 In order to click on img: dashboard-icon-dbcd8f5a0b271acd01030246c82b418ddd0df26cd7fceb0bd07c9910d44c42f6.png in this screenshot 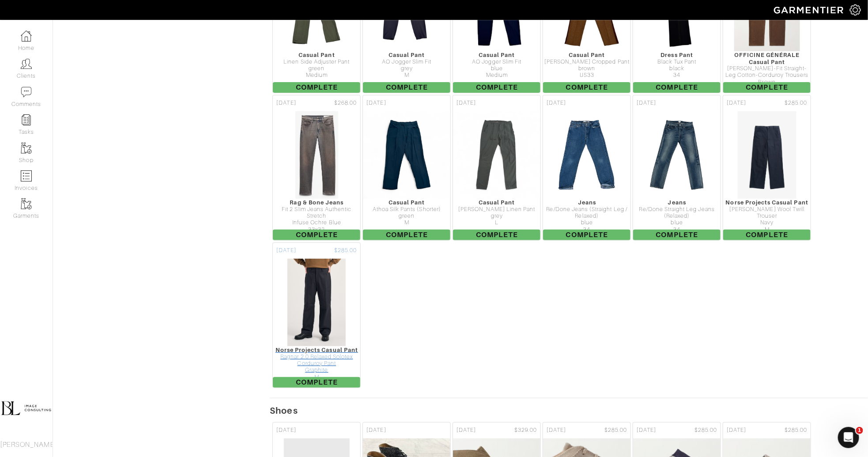, I will do `click(26, 36)`.